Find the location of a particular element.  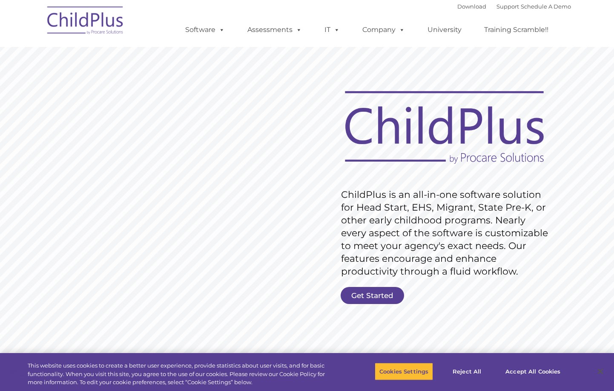

button: Cookies Settings is located at coordinates (404, 371).